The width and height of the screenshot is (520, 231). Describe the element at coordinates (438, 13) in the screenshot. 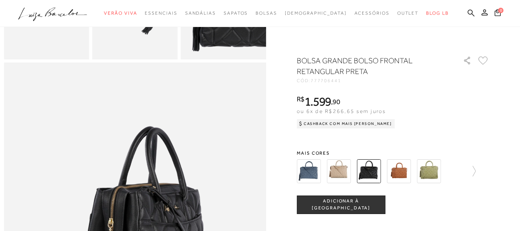

I see `a: BLOG LB` at that location.